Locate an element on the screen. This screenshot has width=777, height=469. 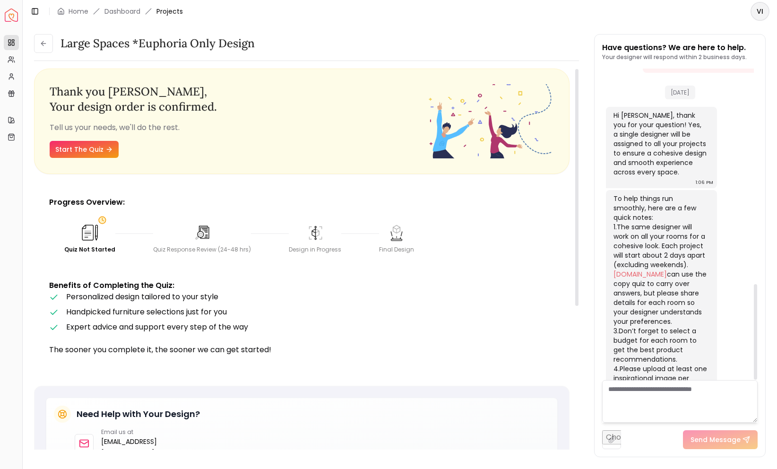
span: Handpicked furniture selections just for you is located at coordinates (146, 311).